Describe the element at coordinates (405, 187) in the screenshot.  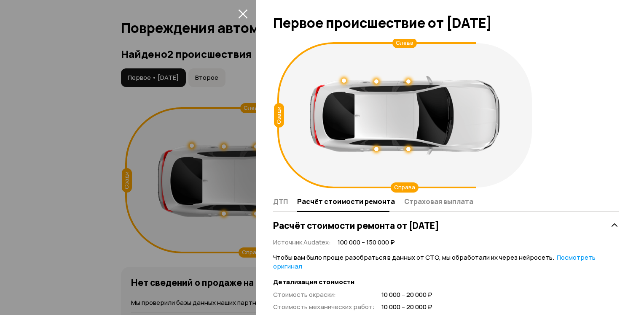
I see `div: Справа` at that location.